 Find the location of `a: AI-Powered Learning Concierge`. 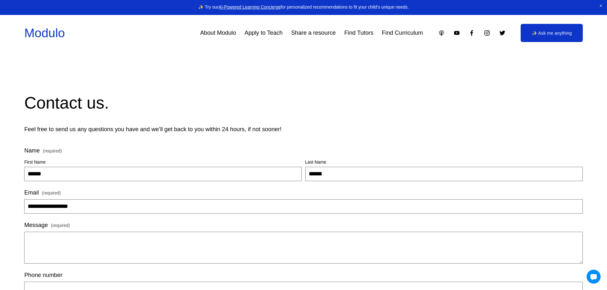

a: AI-Powered Learning Concierge is located at coordinates (250, 7).